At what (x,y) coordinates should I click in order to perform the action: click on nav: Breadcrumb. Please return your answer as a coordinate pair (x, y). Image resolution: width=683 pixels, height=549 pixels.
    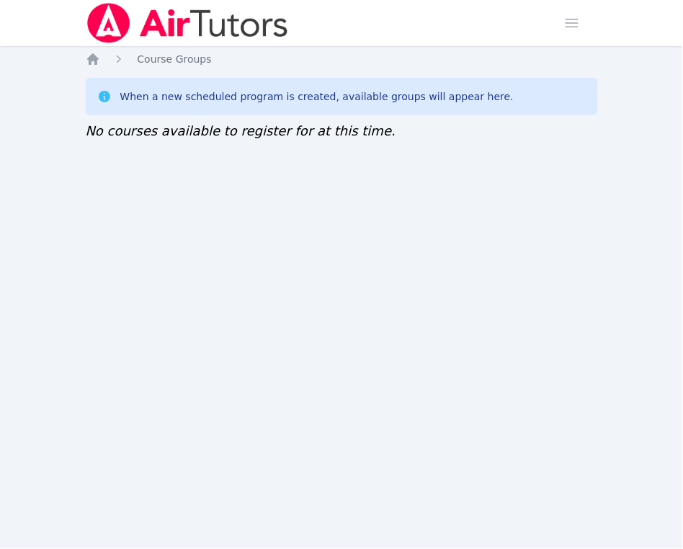
    Looking at the image, I should click on (341, 59).